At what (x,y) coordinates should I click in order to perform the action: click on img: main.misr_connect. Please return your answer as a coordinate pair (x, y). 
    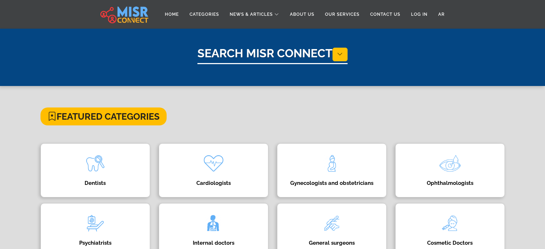
    Looking at the image, I should click on (124, 14).